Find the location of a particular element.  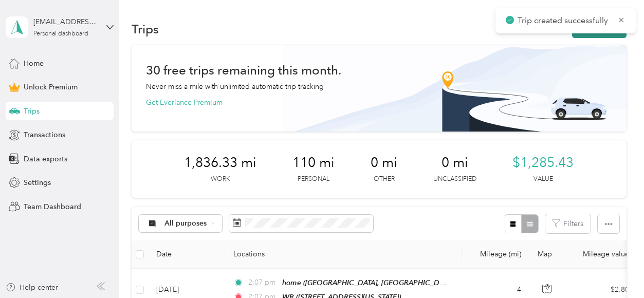

div: Help center is located at coordinates (32, 287).